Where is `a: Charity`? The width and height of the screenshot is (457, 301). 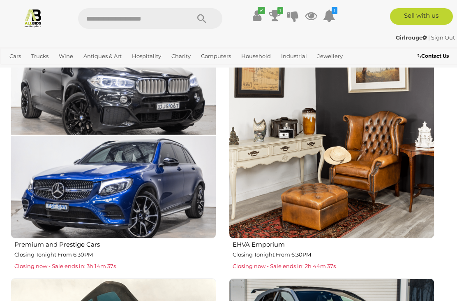 a: Charity is located at coordinates (181, 56).